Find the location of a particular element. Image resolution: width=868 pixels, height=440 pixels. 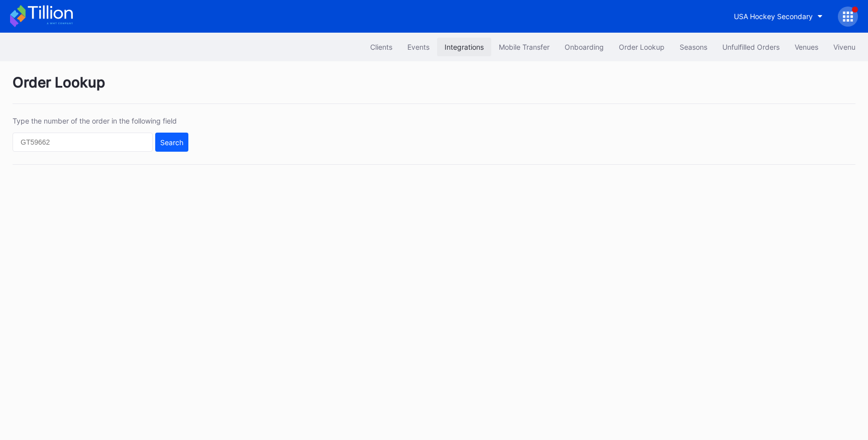

div: Venues is located at coordinates (807, 47).